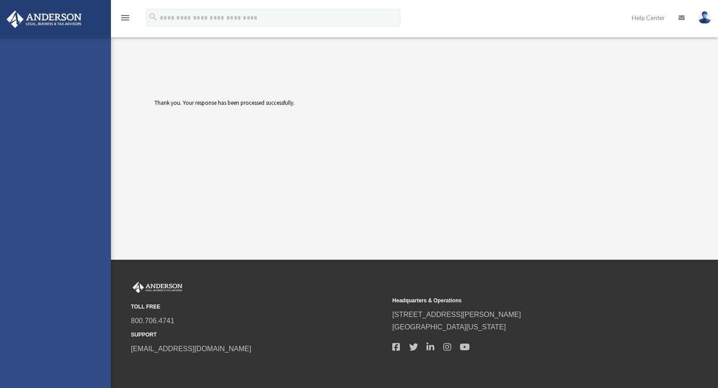  Describe the element at coordinates (520, 300) in the screenshot. I see `small: Headquarters & Operations` at that location.